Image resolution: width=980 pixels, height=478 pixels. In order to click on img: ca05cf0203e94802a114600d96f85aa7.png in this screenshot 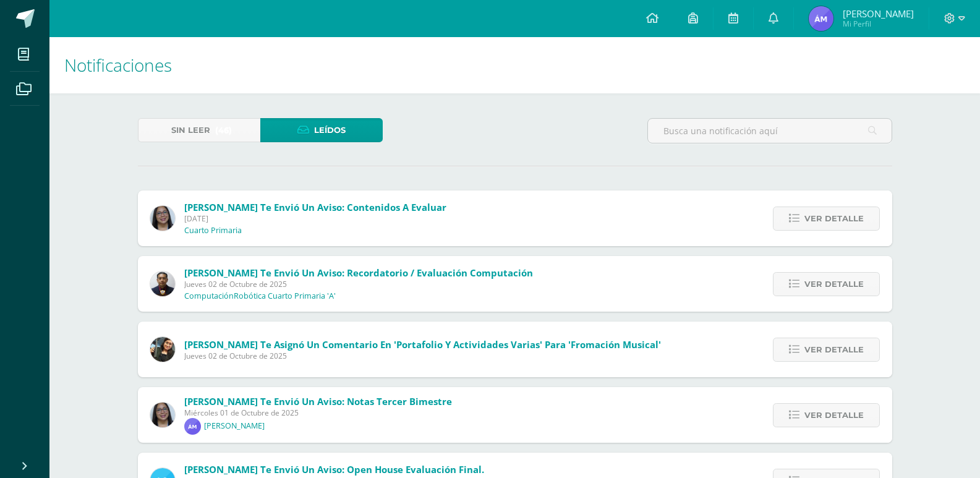, I will do `click(192, 427)`.